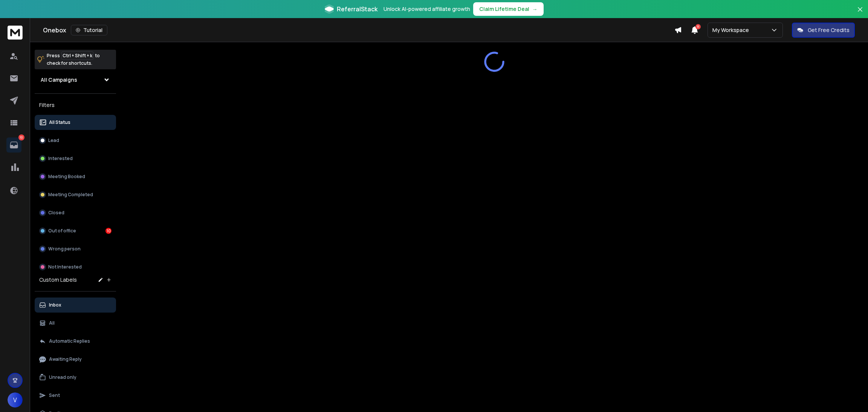 Image resolution: width=868 pixels, height=412 pixels. I want to click on p: Closed, so click(56, 213).